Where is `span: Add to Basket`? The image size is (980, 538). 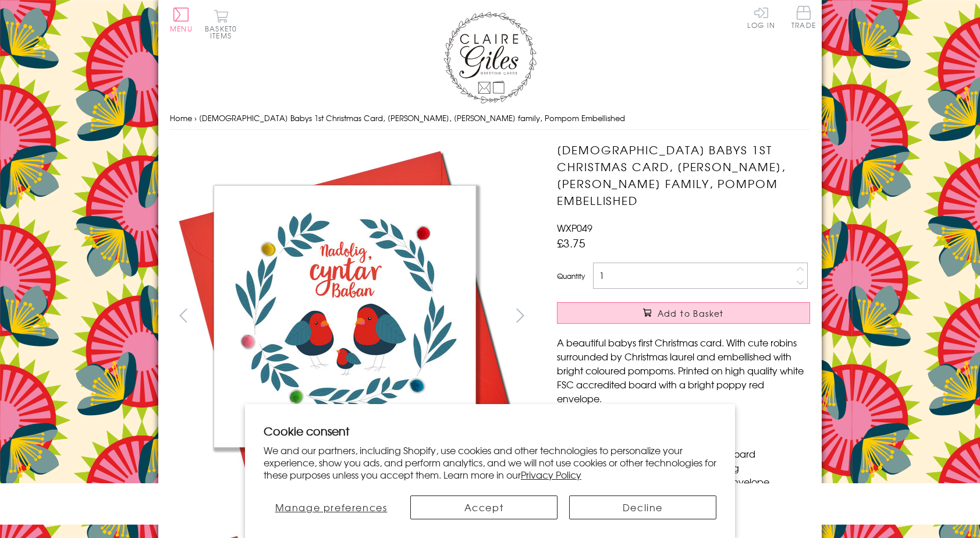
span: Add to Basket is located at coordinates (691, 313).